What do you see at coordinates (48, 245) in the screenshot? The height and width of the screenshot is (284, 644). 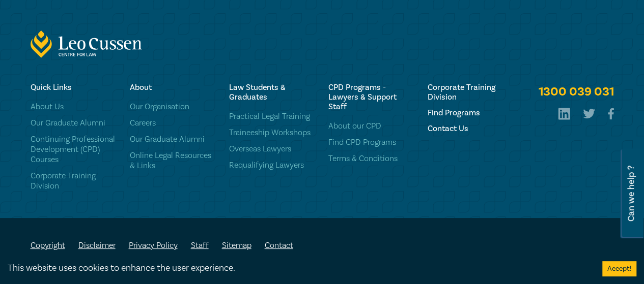 I see `a: Copyright` at bounding box center [48, 245].